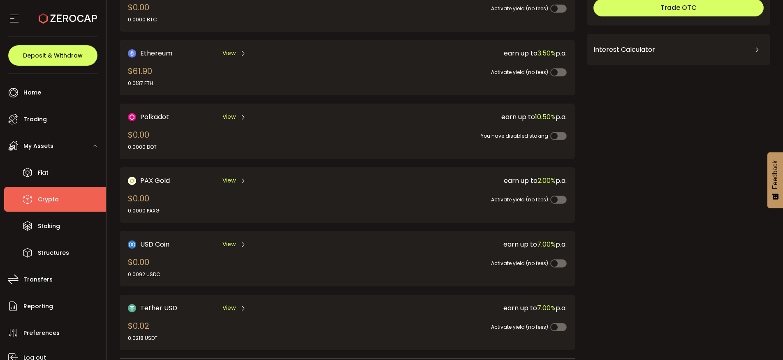  What do you see at coordinates (38, 280) in the screenshot?
I see `span: Transfers` at bounding box center [38, 280].